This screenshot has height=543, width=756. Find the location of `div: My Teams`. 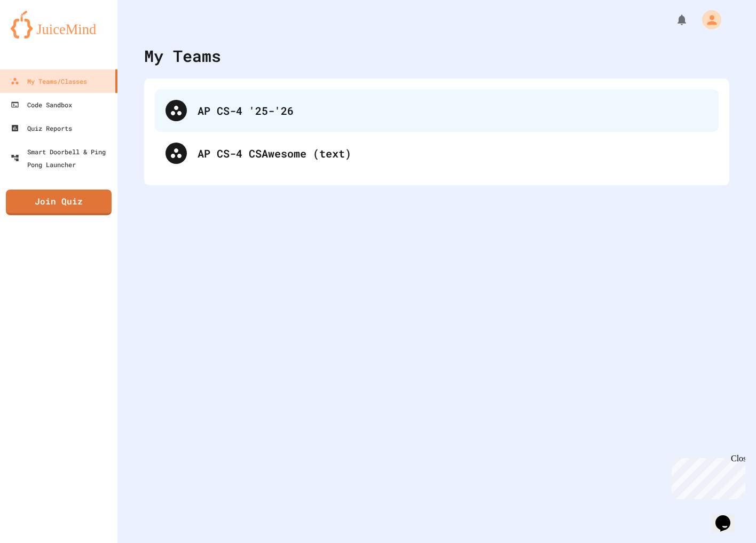

div: My Teams is located at coordinates (183, 55).